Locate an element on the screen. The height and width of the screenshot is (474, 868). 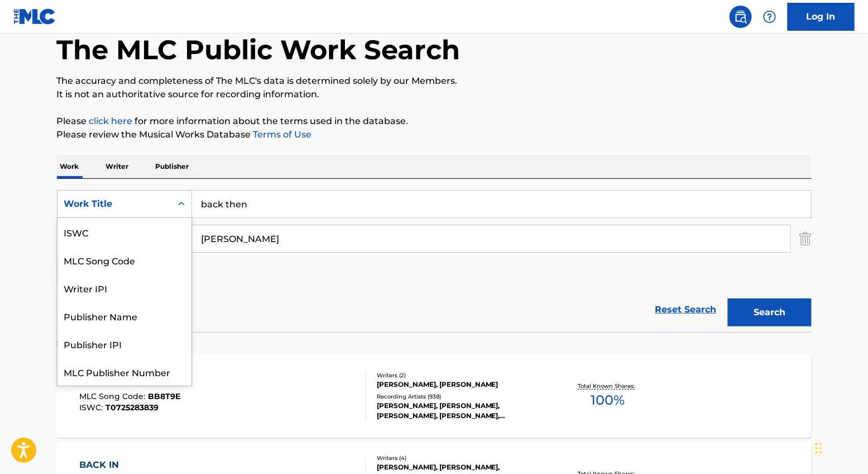
h1: The MLC Public Work Search is located at coordinates (258, 50).